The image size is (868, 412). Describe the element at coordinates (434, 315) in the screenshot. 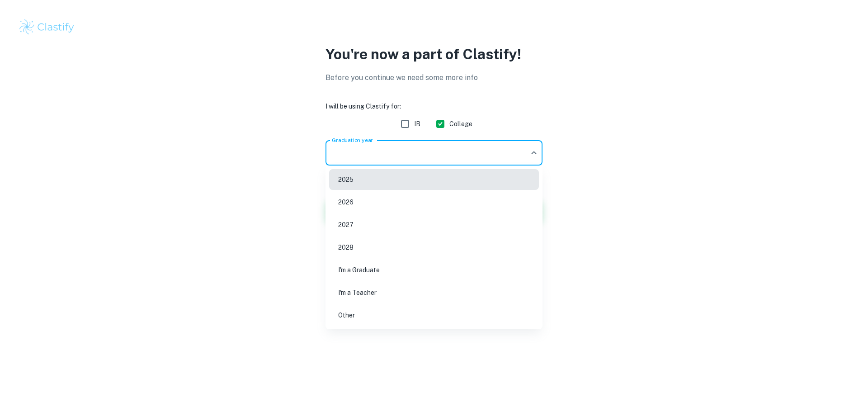

I see `li: Other` at that location.